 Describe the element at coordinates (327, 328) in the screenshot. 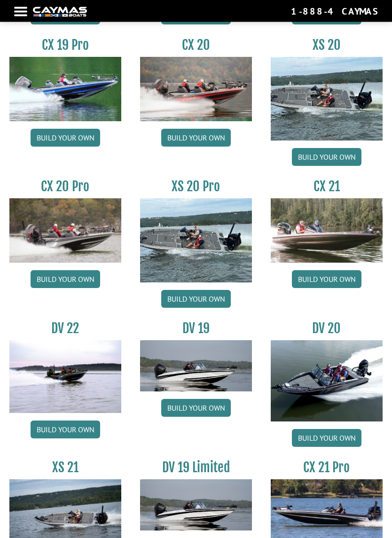

I see `h3: DV 20` at that location.